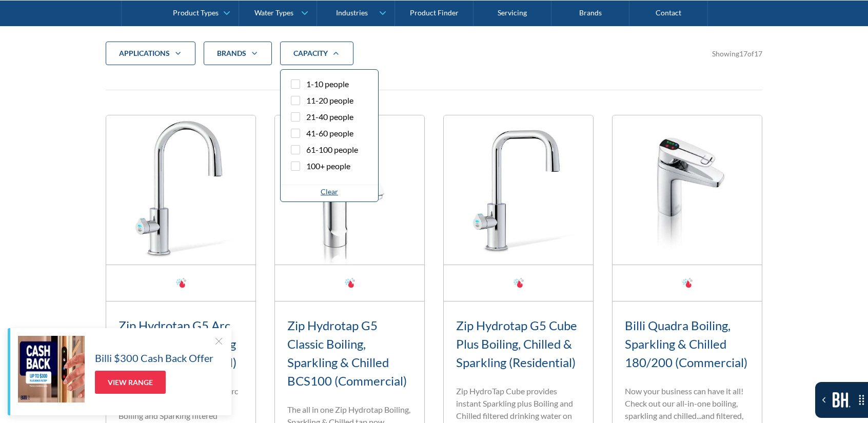  What do you see at coordinates (274, 12) in the screenshot?
I see `div: Water Types` at bounding box center [274, 12].